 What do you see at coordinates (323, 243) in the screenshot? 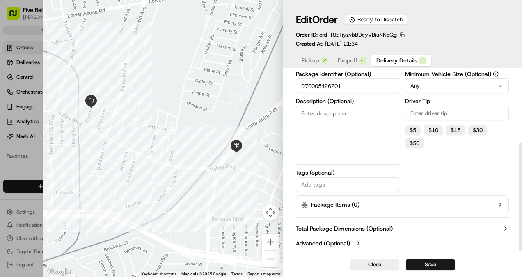
I see `label: Advanced (Optional)` at bounding box center [323, 243].